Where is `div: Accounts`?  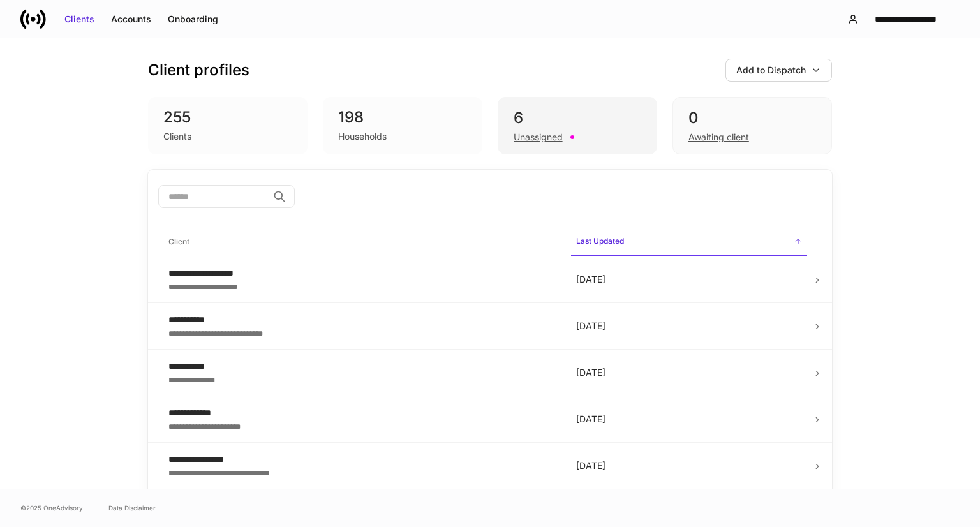
div: Accounts is located at coordinates (131, 19).